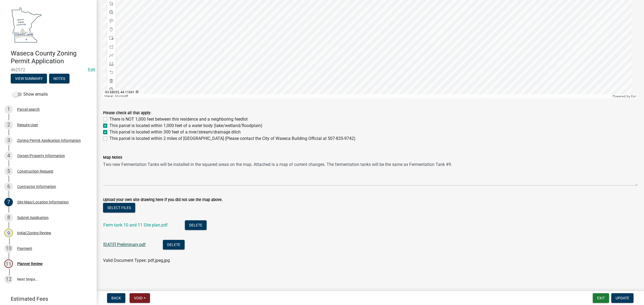 The width and height of the screenshot is (644, 305). What do you see at coordinates (622, 298) in the screenshot?
I see `span: Update` at bounding box center [622, 298].